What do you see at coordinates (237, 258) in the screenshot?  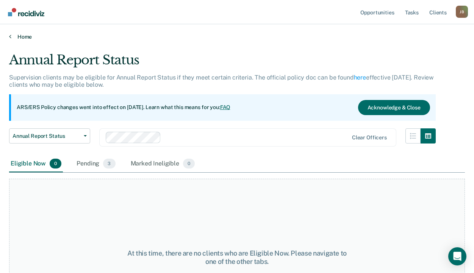 I see `div: At this time, there are no clients who are Eligible Now. Please navigate to one of the other tabs.` at bounding box center [237, 258].